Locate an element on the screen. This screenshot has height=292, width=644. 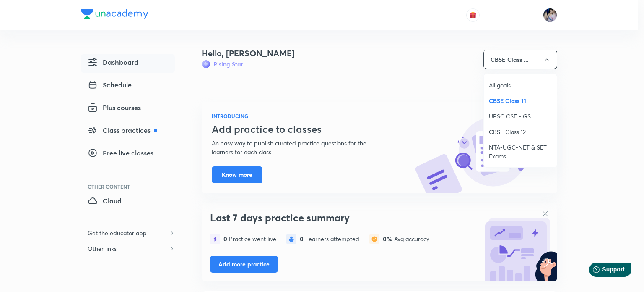
span: UPSC CSE - GS is located at coordinates (521, 116).